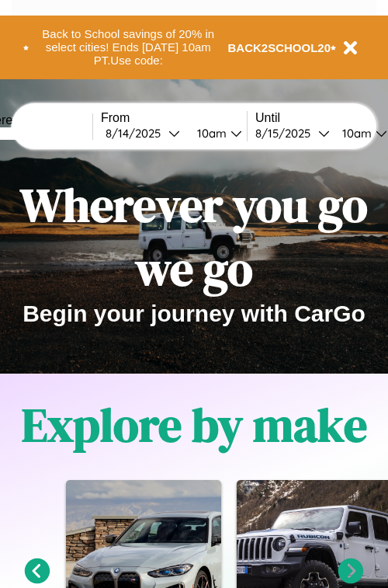 Image resolution: width=388 pixels, height=588 pixels. Describe the element at coordinates (137, 133) in the screenshot. I see `div: 8 / 14 / 2025` at that location.